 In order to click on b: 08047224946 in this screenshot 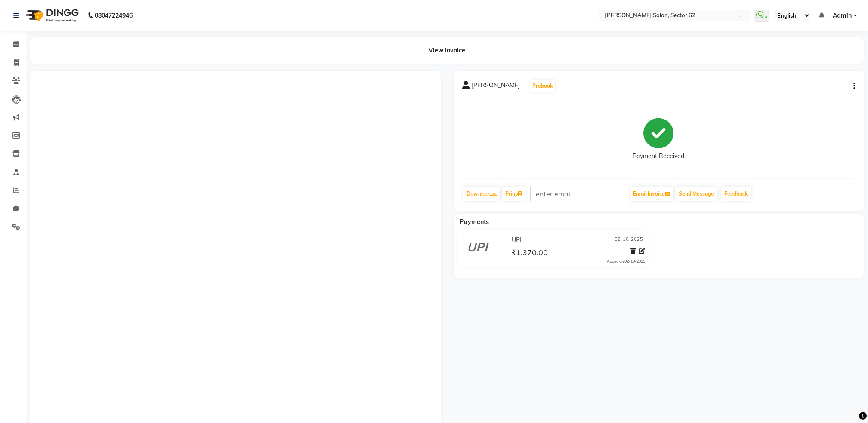, I will do `click(114, 15)`.